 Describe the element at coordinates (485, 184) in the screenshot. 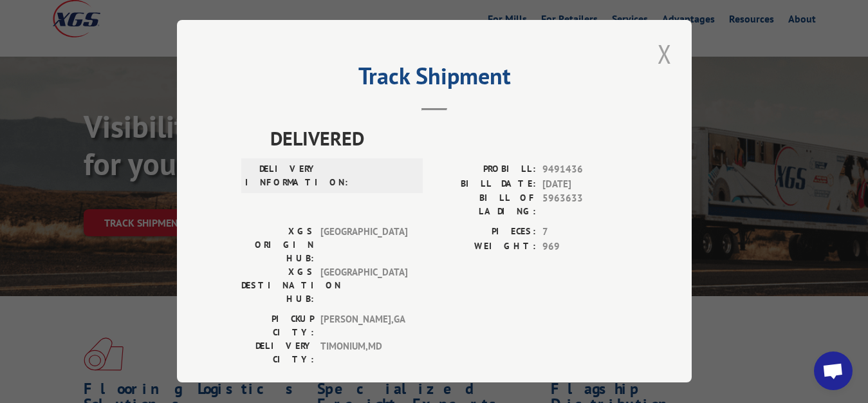

I see `label: BILL DATE:` at that location.